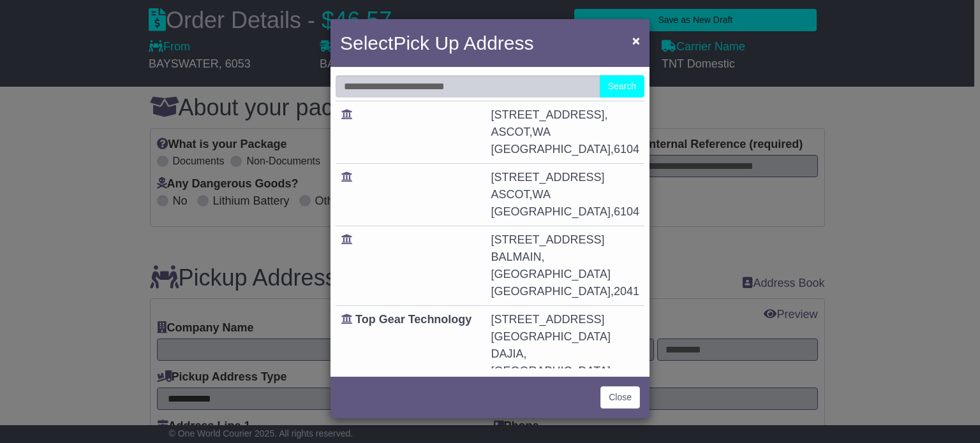 Image resolution: width=980 pixels, height=443 pixels. Describe the element at coordinates (508, 354) in the screenshot. I see `span: DAJIA` at that location.